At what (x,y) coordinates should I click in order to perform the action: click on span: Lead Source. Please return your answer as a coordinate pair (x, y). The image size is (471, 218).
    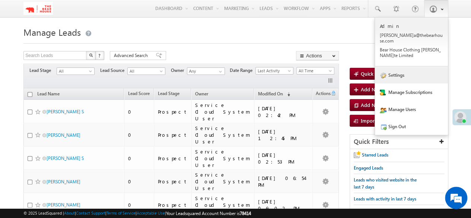
    Looking at the image, I should click on (114, 70).